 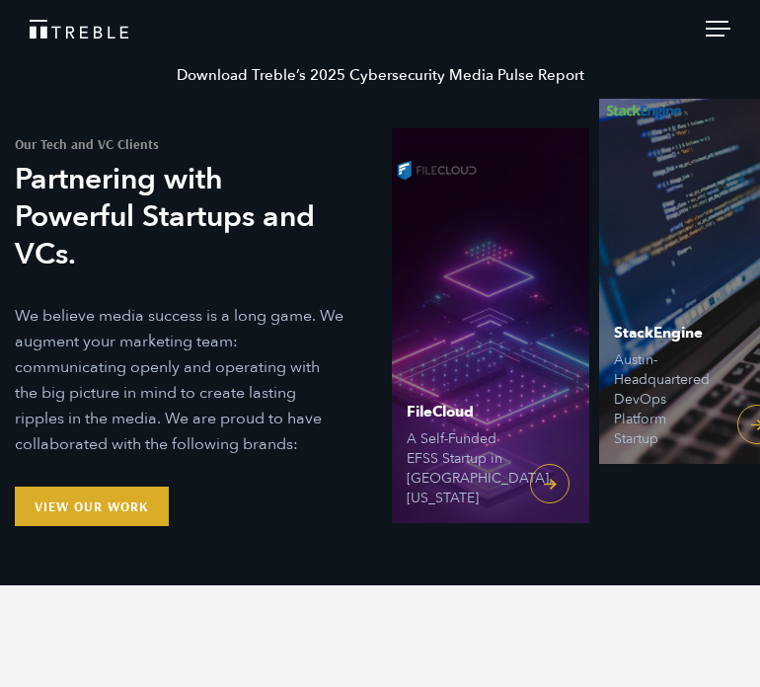 I want to click on h3: Partnering with Powerful Startups and VCs., so click(x=180, y=217).